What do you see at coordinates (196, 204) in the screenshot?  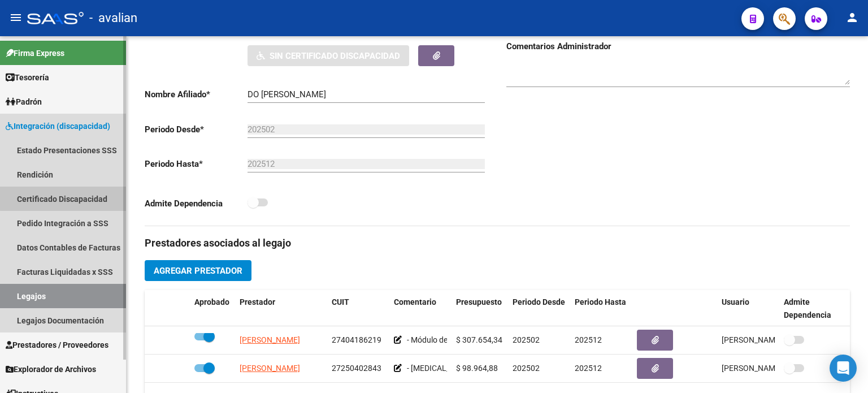 I see `p: Admite Dependencia` at bounding box center [196, 204].